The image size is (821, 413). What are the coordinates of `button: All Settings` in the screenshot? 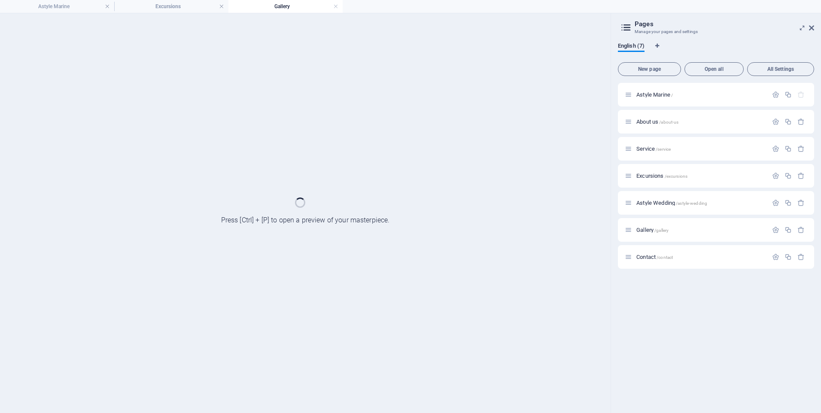 It's located at (781, 69).